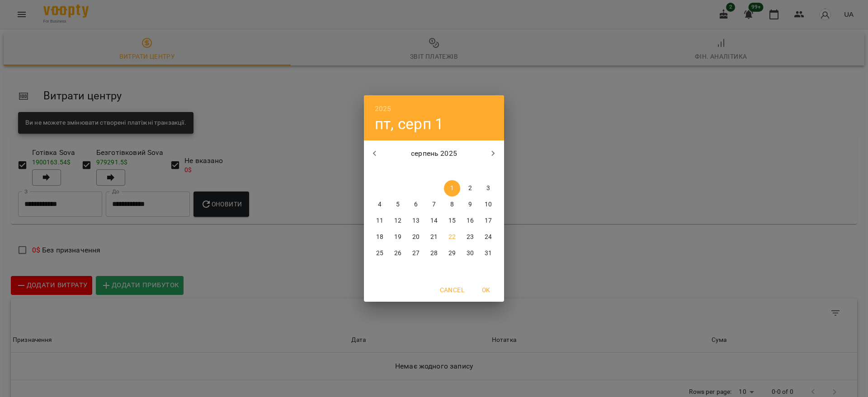 This screenshot has height=397, width=868. Describe the element at coordinates (416, 204) in the screenshot. I see `button: 6` at that location.